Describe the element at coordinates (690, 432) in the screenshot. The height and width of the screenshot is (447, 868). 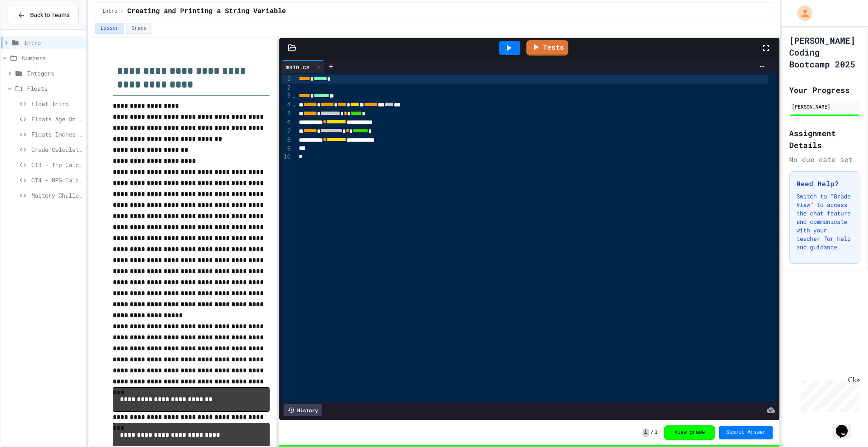
I see `button: View grade` at that location.